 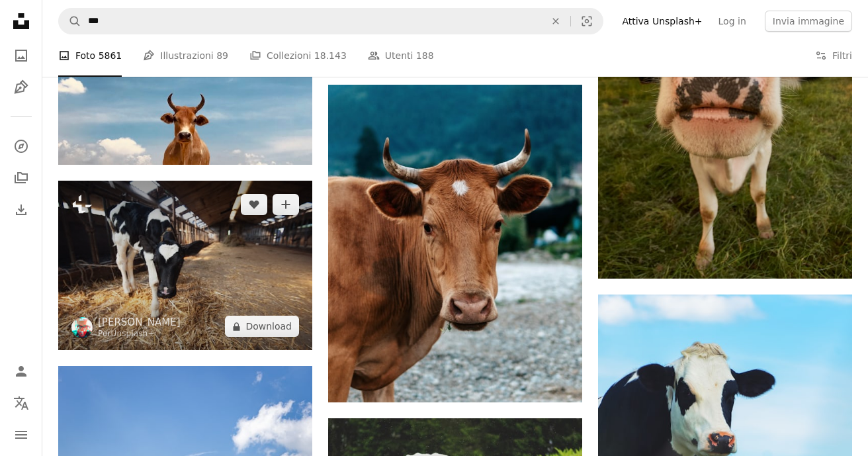 What do you see at coordinates (298, 55) in the screenshot?
I see `a: Collezioni 18.143` at bounding box center [298, 55].